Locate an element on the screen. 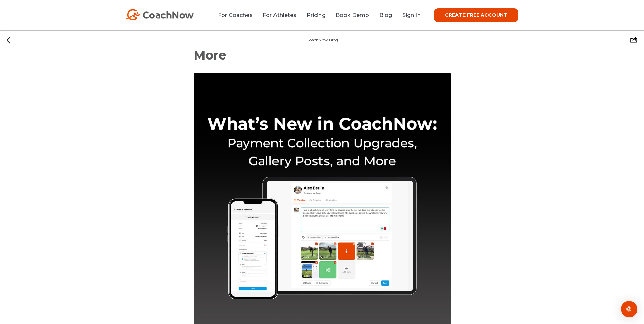 The height and width of the screenshot is (324, 644). div: CoachNow Blog is located at coordinates (322, 40).